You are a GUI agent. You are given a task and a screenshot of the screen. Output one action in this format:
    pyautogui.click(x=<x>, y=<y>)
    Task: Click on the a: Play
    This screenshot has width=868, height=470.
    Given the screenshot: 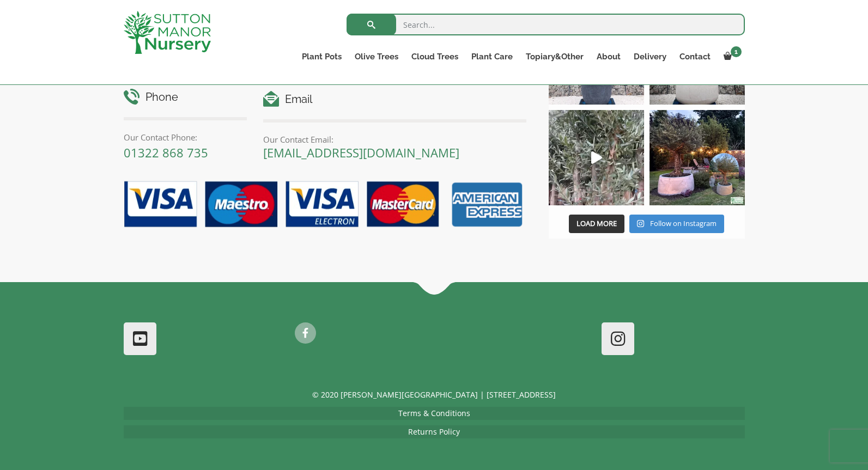 What is the action you would take?
    pyautogui.click(x=596, y=157)
    